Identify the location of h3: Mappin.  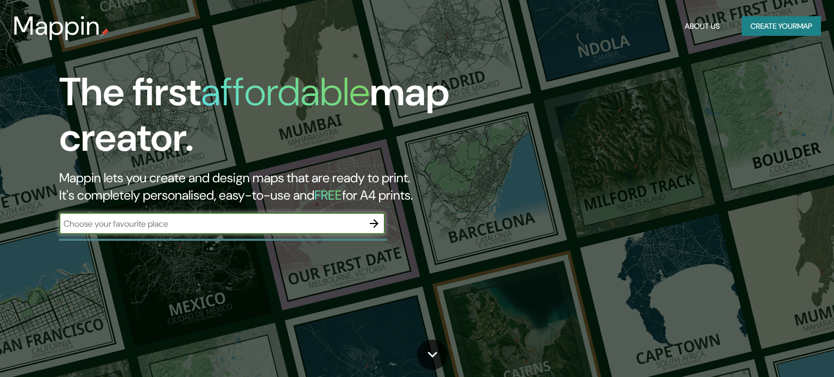
(56, 26).